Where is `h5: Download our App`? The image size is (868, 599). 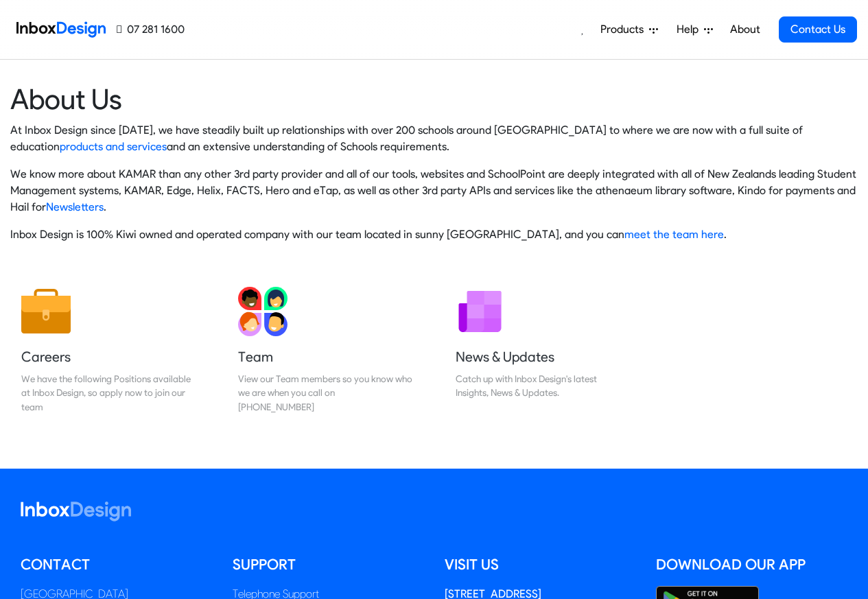
h5: Download our App is located at coordinates (752, 565).